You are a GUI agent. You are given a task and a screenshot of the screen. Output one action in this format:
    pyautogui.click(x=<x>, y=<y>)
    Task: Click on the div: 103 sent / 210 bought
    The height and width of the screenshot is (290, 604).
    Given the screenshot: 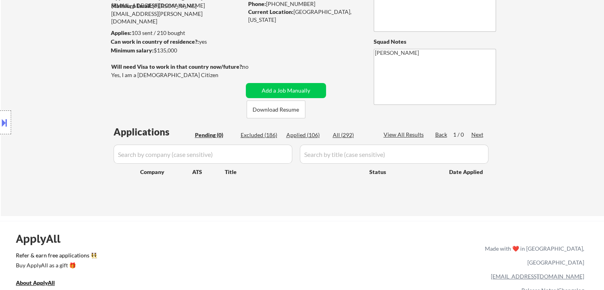 What is the action you would take?
    pyautogui.click(x=177, y=33)
    